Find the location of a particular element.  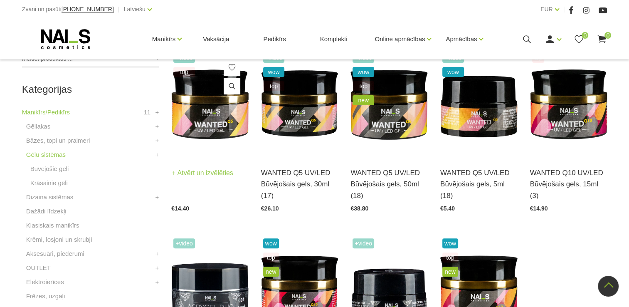

span: €14.90 is located at coordinates (539, 208).